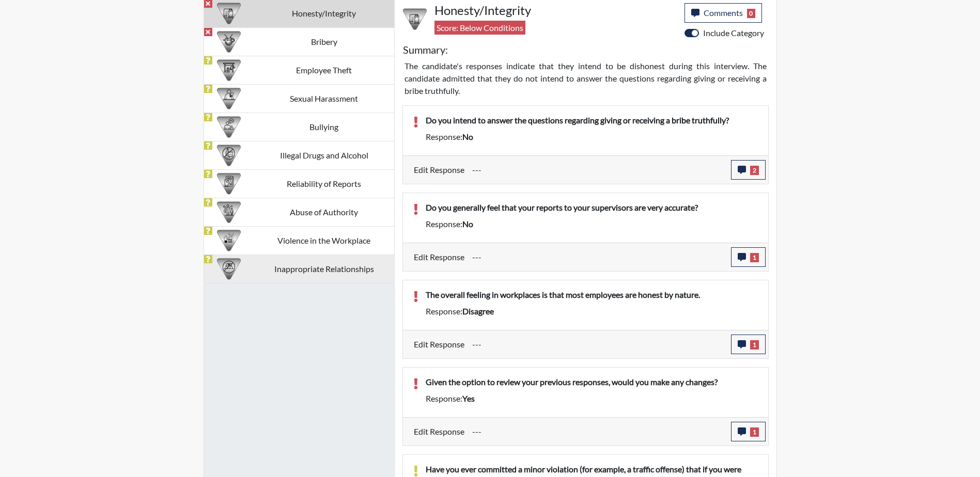  What do you see at coordinates (229, 42) in the screenshot?
I see `img: CATEGORY%20ICON-03.c5611939.png` at bounding box center [229, 42].